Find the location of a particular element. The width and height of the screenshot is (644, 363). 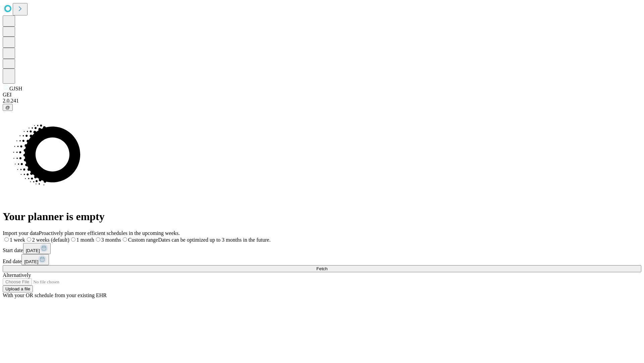

span: Alternatively is located at coordinates (17, 275).